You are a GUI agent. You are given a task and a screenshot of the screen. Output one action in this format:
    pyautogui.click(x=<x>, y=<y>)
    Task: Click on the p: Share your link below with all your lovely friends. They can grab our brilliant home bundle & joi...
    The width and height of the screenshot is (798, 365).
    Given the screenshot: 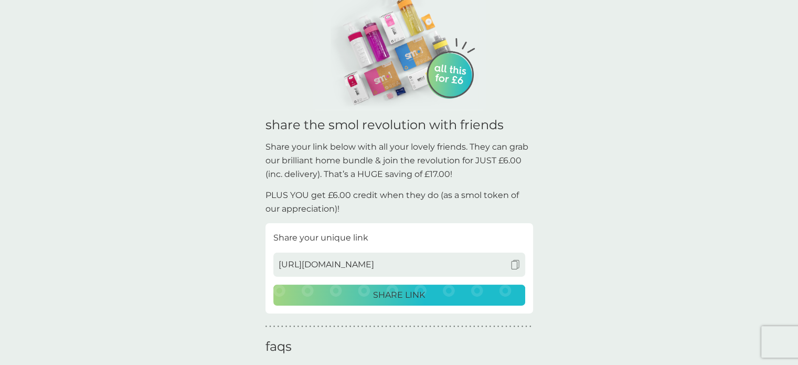 What is the action you would take?
    pyautogui.click(x=399, y=160)
    